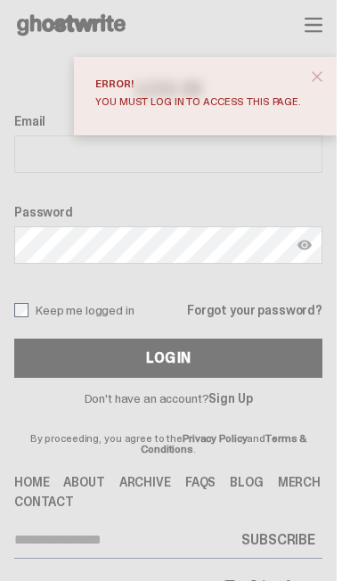  Describe the element at coordinates (299, 482) in the screenshot. I see `a: Merch` at that location.